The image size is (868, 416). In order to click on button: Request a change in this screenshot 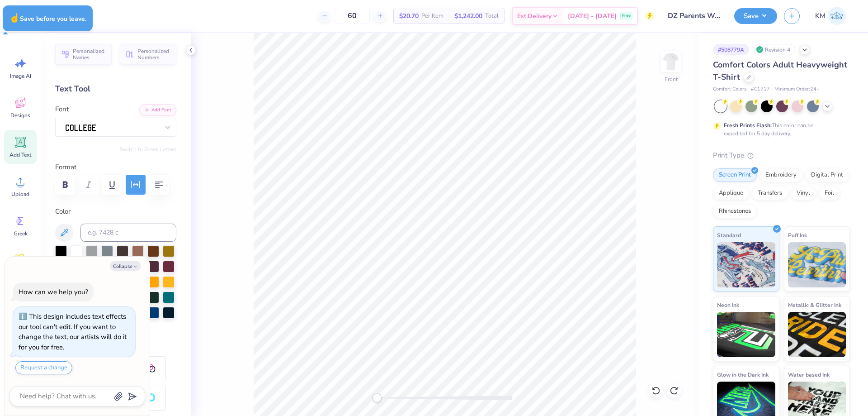, I will do `click(44, 367)`.